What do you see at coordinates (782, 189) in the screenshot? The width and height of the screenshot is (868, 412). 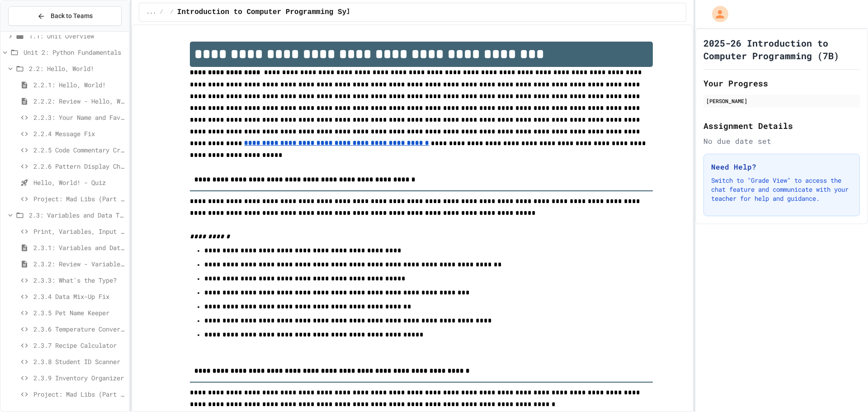 I see `p: Switch to "Grade View" to access the chat feature and communicate with your teacher for help and ...` at bounding box center [782, 189].